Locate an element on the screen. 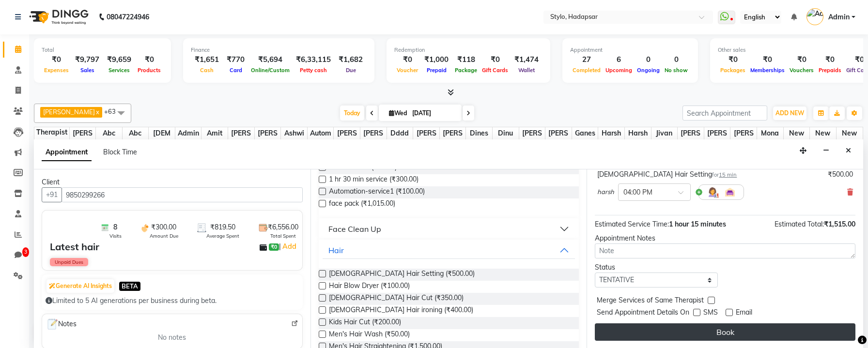 This screenshot has width=868, height=348. span: Amount Due is located at coordinates (164, 236).